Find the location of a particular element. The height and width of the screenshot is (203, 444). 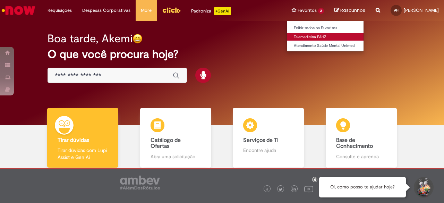

h2: Boa tarde, Akemi is located at coordinates (90, 39).